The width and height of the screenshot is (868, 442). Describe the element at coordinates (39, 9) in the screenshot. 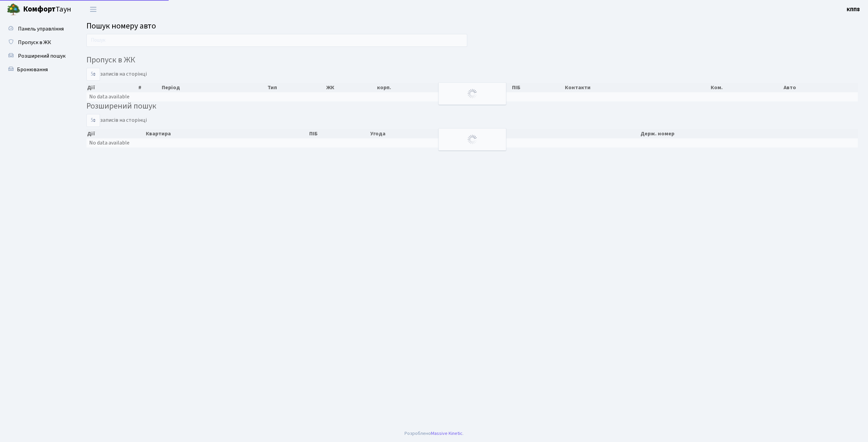

I see `b: Комфорт` at that location.